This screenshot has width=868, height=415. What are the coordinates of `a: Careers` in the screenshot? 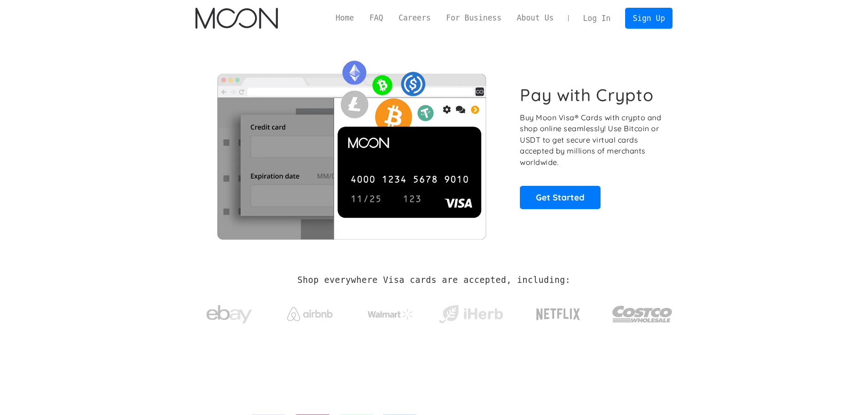 It's located at (415, 18).